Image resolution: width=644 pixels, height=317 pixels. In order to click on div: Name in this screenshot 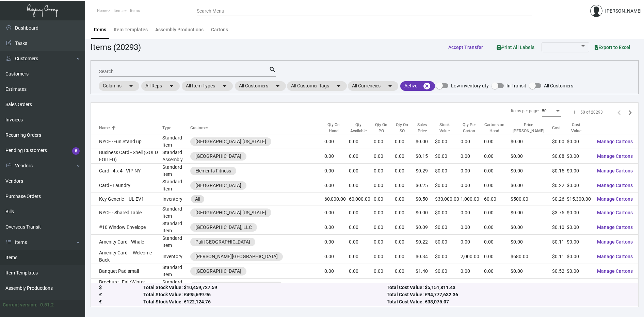, I will do `click(104, 128)`.